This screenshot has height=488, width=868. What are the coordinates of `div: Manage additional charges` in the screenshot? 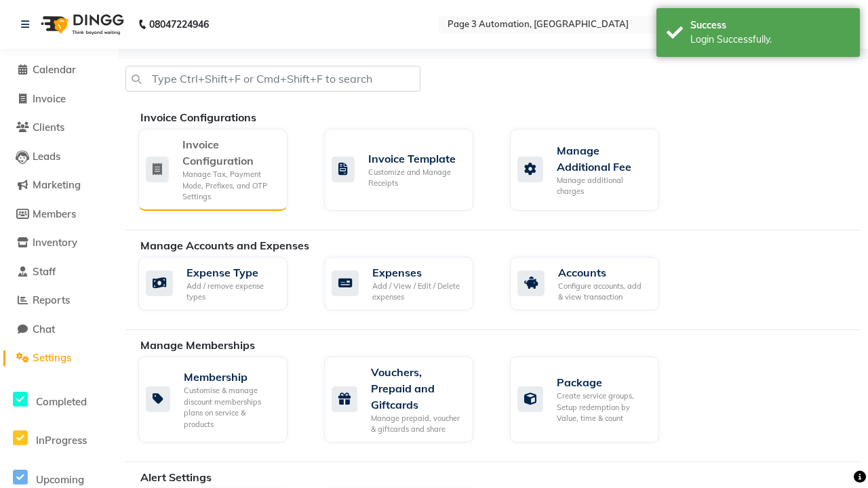 It's located at (602, 185).